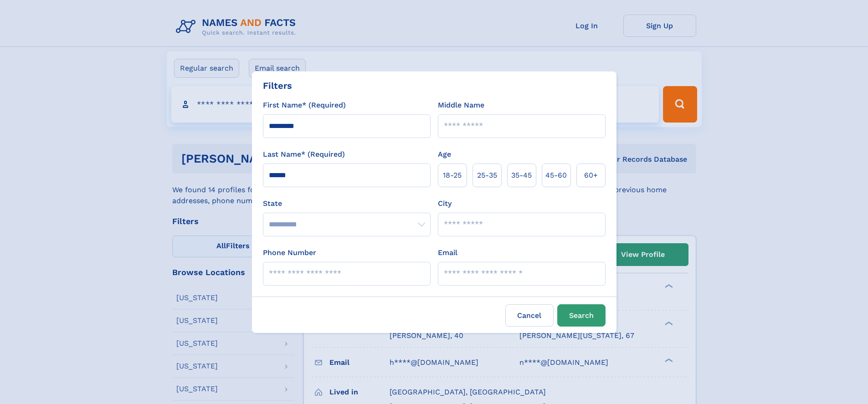 This screenshot has width=868, height=404. What do you see at coordinates (444, 204) in the screenshot?
I see `label: City` at bounding box center [444, 204].